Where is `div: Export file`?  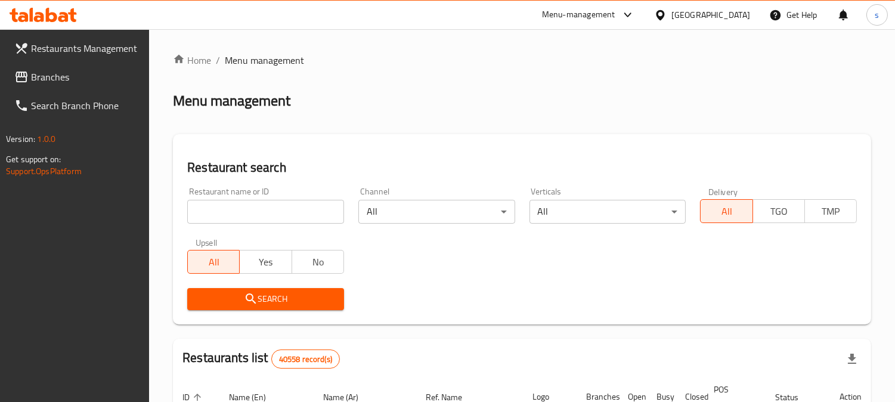 div: Export file is located at coordinates (852, 359).